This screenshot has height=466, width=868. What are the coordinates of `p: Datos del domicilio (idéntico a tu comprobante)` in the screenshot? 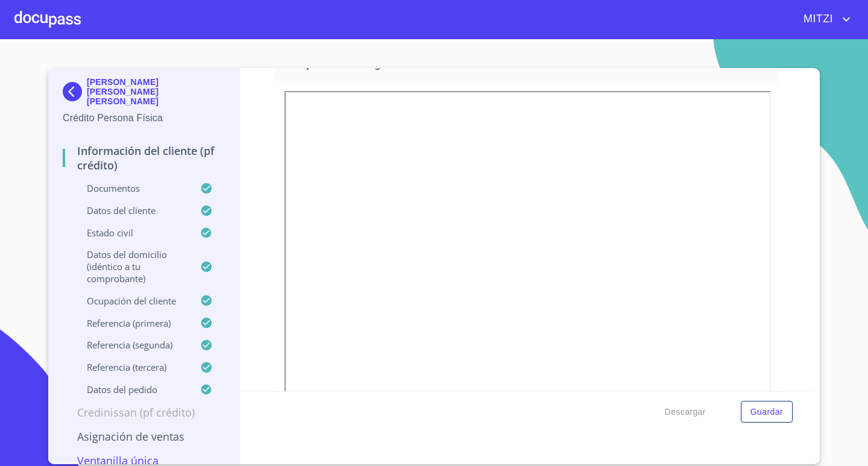 It's located at (131, 267).